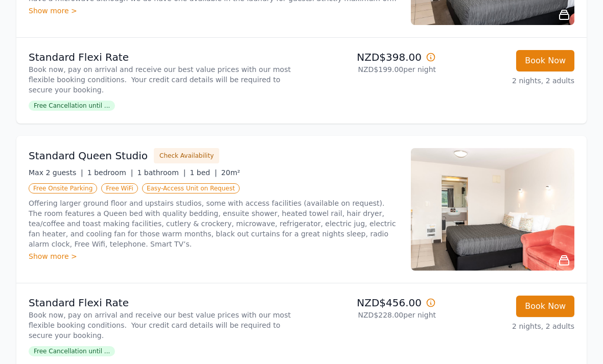  Describe the element at coordinates (371, 315) in the screenshot. I see `p: NZD$228.00 per night` at that location.